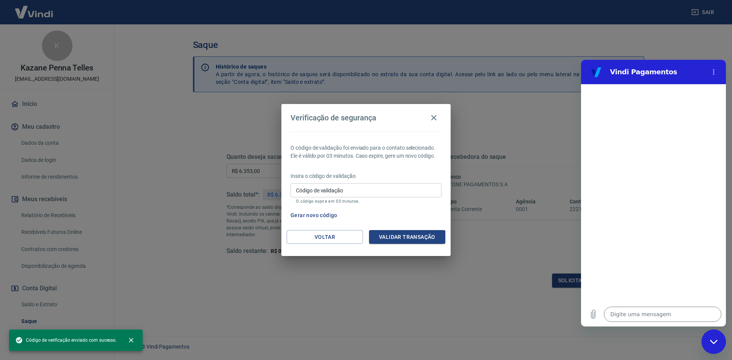 Image resolution: width=732 pixels, height=360 pixels. I want to click on p: Insira o código de validação, so click(366, 176).